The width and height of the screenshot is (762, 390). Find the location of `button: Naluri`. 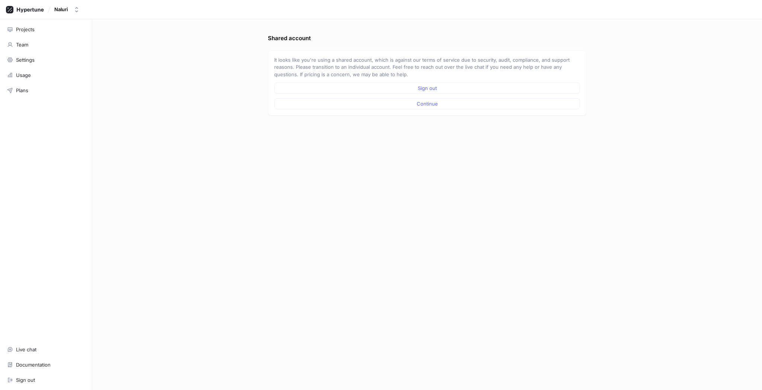

button: Naluri is located at coordinates (67, 9).